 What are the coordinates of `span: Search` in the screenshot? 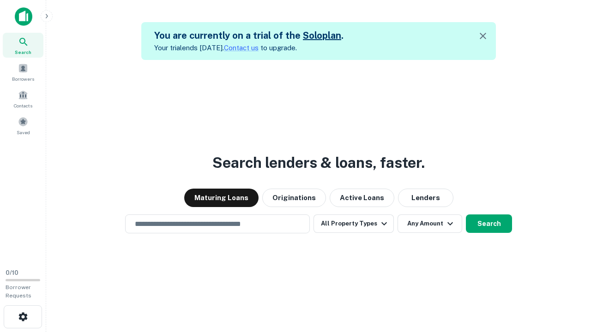 It's located at (23, 52).